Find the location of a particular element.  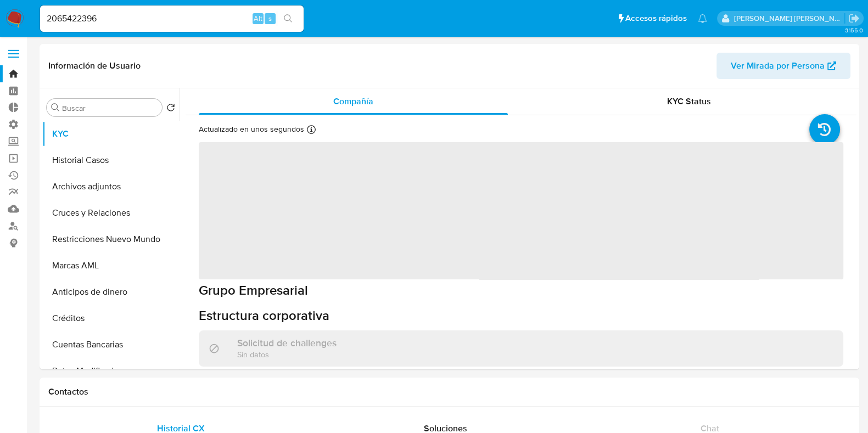

button: Buscar is located at coordinates (56, 108).